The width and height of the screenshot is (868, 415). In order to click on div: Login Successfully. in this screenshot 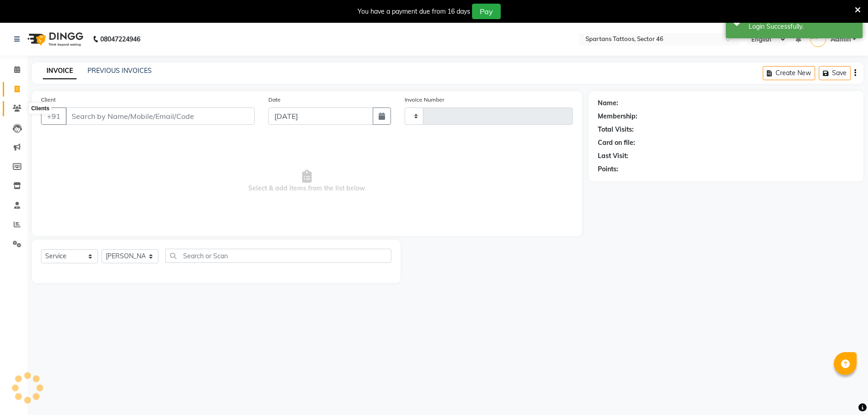, I will do `click(802, 27)`.